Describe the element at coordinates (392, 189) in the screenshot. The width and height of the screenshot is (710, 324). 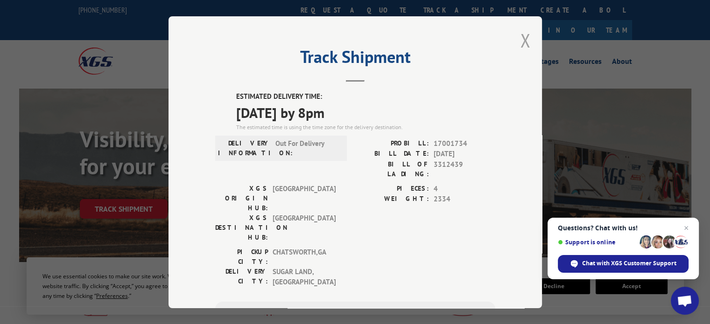
I see `label: PIECES:` at that location.